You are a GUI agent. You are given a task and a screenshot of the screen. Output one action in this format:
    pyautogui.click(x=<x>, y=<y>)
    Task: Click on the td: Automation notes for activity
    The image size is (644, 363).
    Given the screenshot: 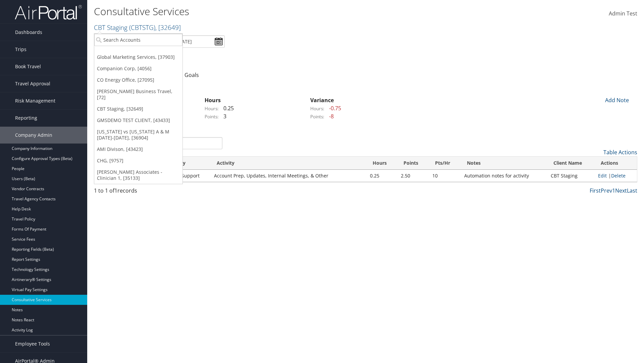 What is the action you would take?
    pyautogui.click(x=504, y=176)
    